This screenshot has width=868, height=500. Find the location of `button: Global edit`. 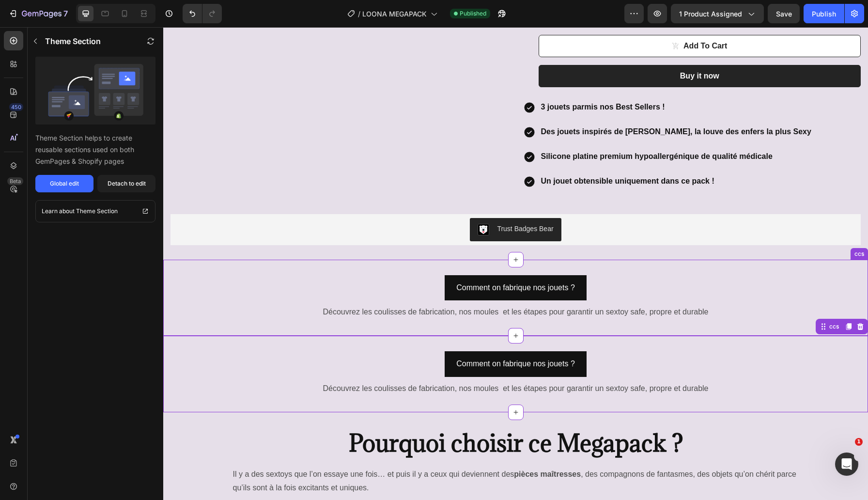

button: Global edit is located at coordinates (64, 183).